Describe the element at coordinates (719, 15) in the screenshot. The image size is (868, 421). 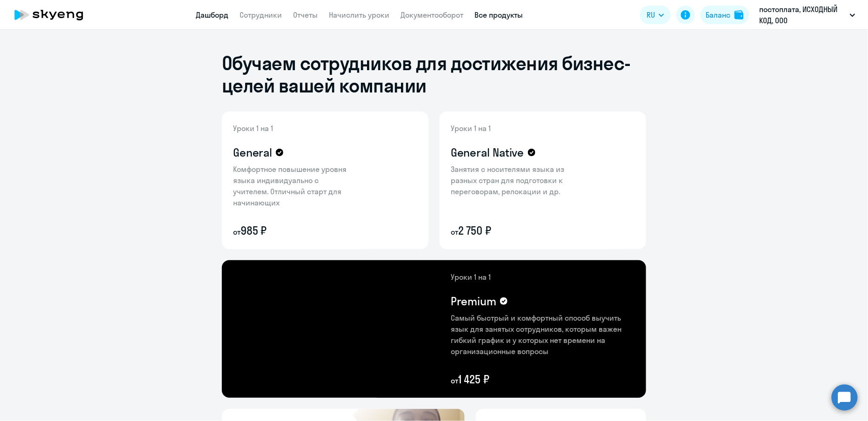
I see `div: Баланс` at that location.